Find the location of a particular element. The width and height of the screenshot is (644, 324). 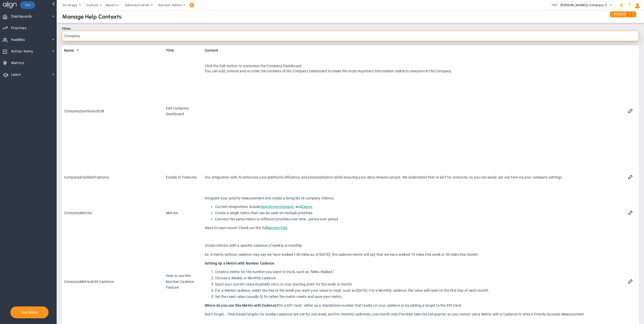

td: Enable AI Features is located at coordinates (183, 177).